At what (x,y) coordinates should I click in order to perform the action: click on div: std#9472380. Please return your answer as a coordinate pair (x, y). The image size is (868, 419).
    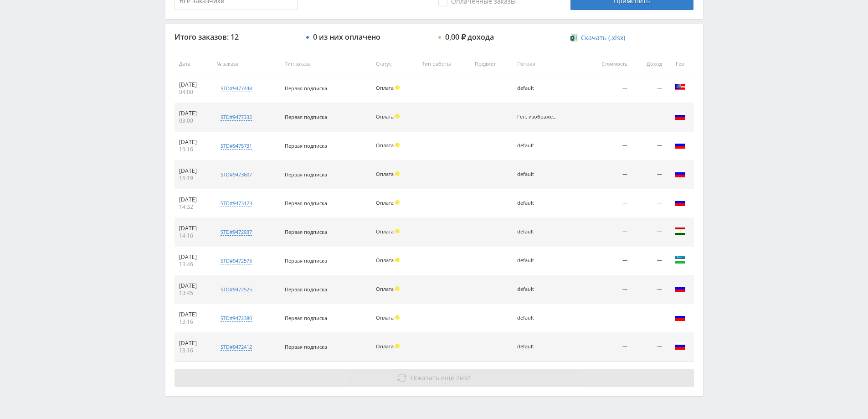
    Looking at the image, I should click on (237, 318).